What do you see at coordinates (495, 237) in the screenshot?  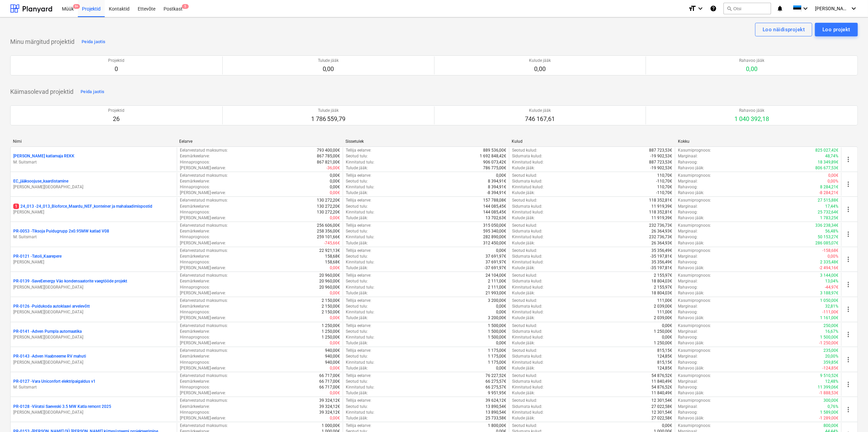 I see `p: 282 890,00€` at bounding box center [495, 237].